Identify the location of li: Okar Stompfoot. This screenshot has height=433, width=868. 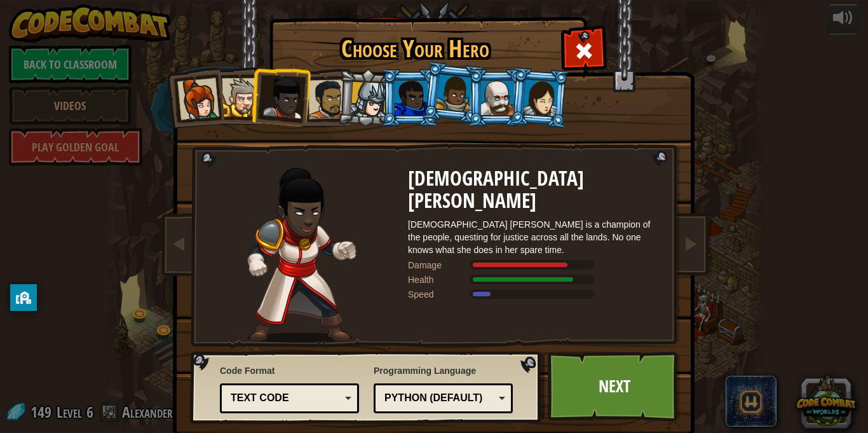
(496, 97).